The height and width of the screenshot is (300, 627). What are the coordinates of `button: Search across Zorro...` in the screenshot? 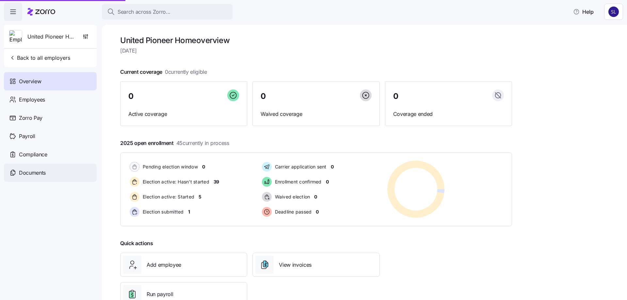 It's located at (167, 12).